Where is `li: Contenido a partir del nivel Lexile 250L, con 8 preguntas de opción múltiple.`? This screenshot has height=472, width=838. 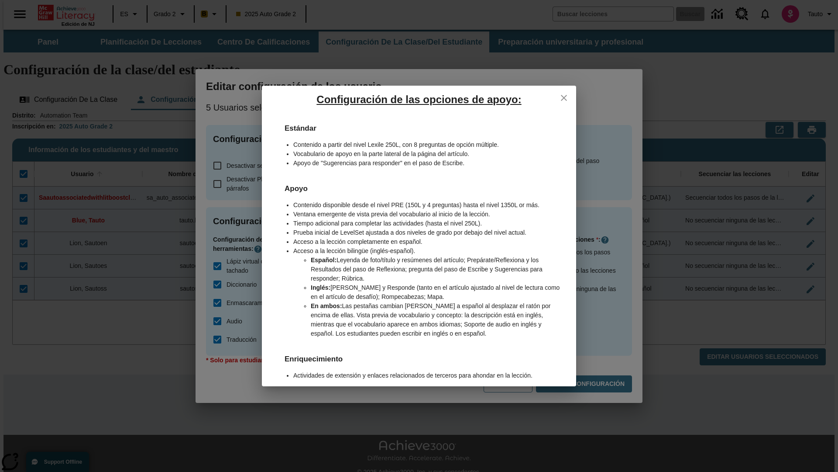
li: Contenido a partir del nivel Lexile 250L, con 8 preguntas de opción múltiple. is located at coordinates (428, 145).